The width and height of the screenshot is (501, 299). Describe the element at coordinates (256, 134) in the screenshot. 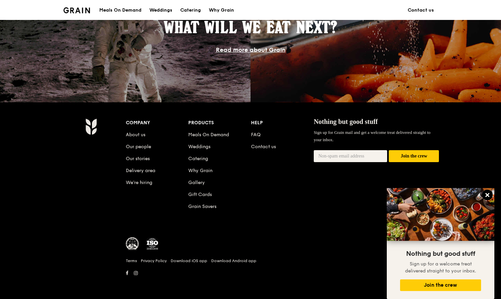

I see `a: FAQ` at that location.